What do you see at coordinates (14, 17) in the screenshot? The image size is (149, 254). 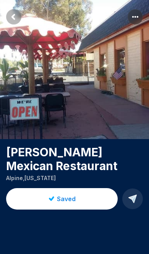 I see `button: Return to previous page` at bounding box center [14, 17].